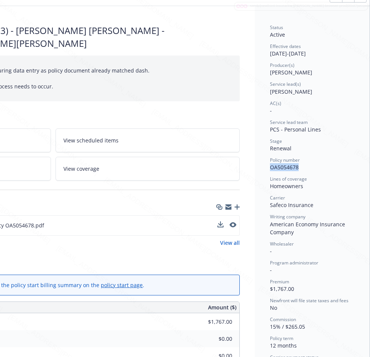  Describe the element at coordinates (81, 168) in the screenshot. I see `span: View coverage` at that location.